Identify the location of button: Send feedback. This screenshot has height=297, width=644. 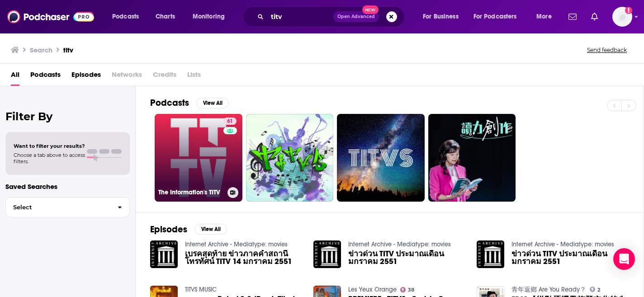
(607, 50).